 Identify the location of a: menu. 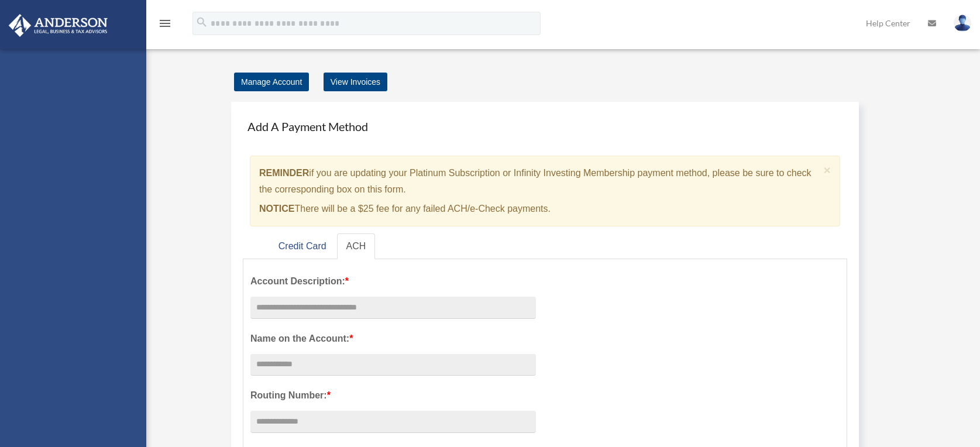
(165, 25).